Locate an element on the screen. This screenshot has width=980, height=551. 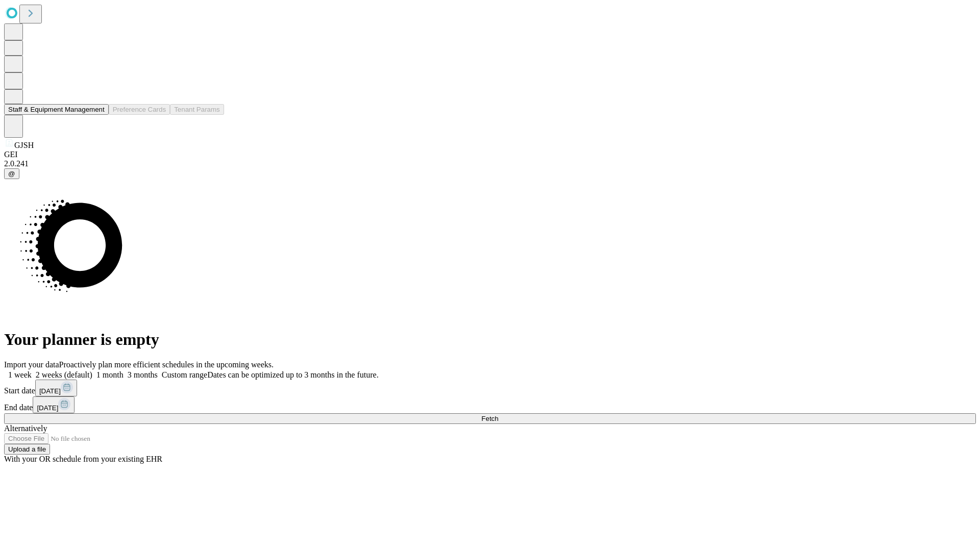
span: Proactively plan more efficient schedules in the upcoming weeks. is located at coordinates (167, 364).